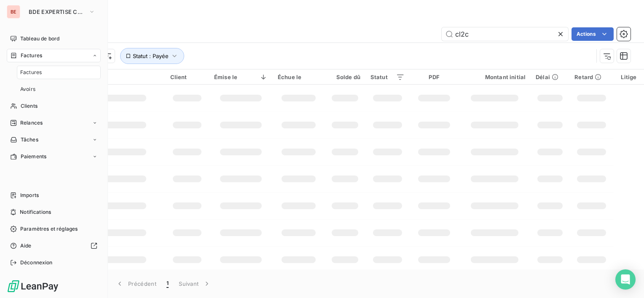  I want to click on span: Aide, so click(26, 246).